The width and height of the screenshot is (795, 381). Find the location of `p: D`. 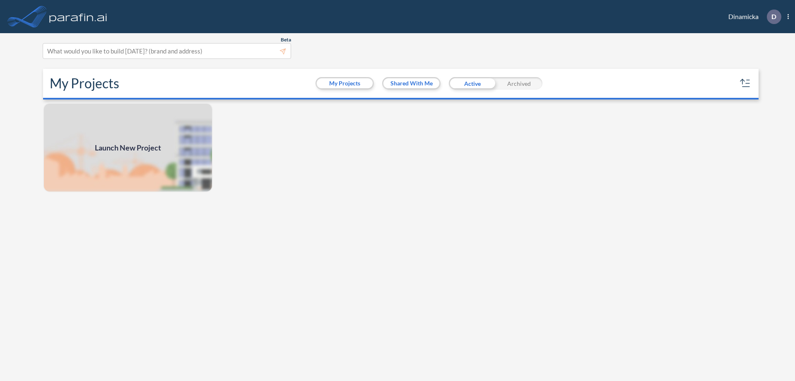

p: D is located at coordinates (774, 17).